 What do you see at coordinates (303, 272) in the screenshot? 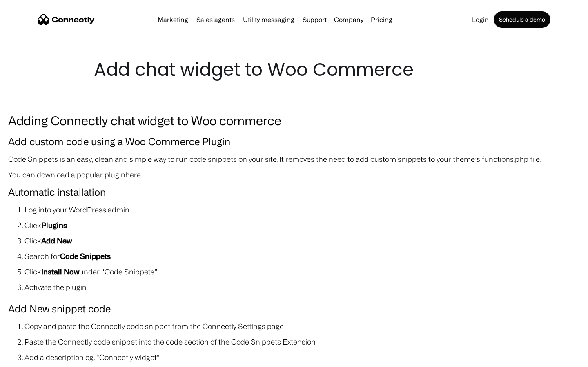
I see `li: Click under “Code Snippets”` at bounding box center [303, 272].